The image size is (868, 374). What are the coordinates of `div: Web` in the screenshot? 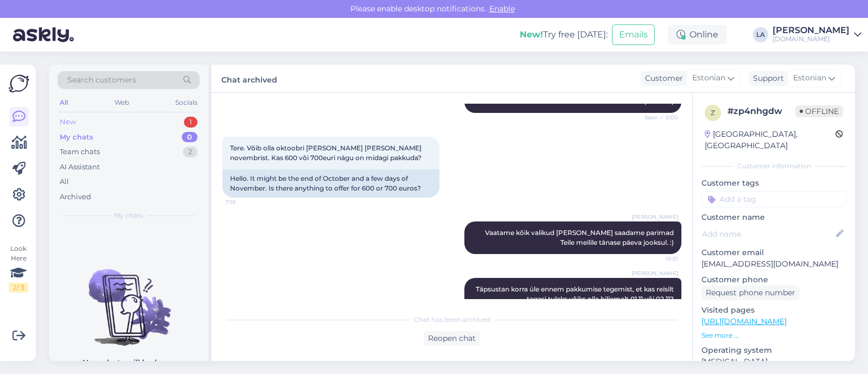 It's located at (122, 103).